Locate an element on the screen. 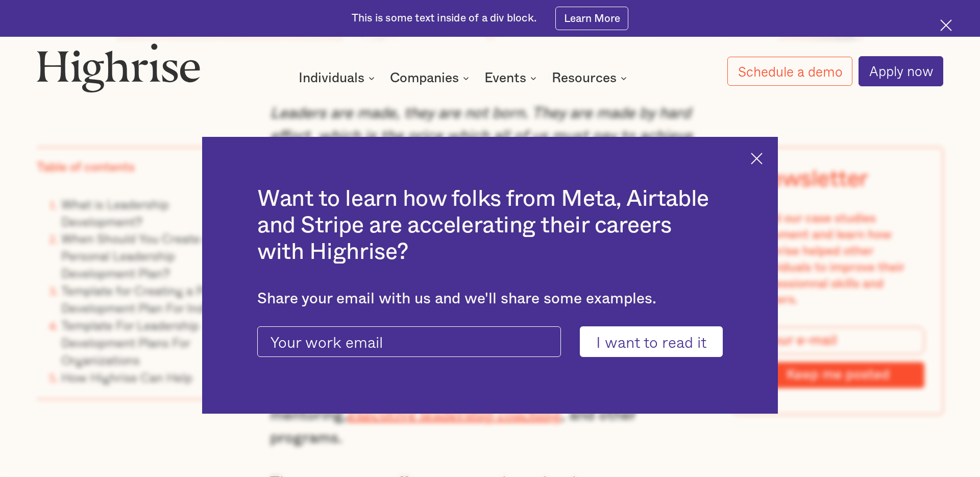 The image size is (980, 477). input: Your work email is located at coordinates (409, 341).